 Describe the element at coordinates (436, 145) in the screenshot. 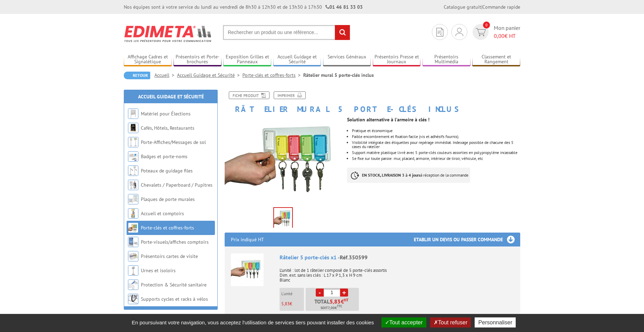

I see `li: Visibilité intégrale des étiquettes pour repérage immédiat. Indexage possible de chacune des 5 ca...` at that location.